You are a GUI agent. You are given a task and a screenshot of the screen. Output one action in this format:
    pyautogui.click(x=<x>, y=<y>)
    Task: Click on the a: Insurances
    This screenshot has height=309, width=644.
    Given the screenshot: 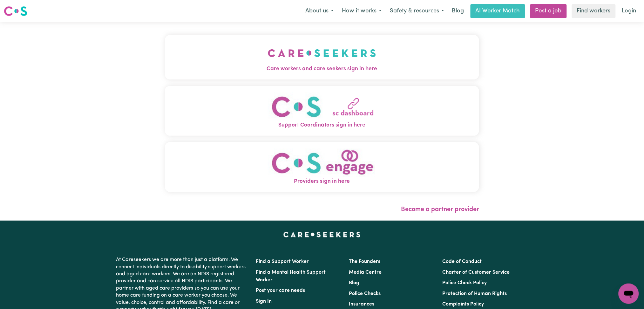 What is the action you would take?
    pyautogui.click(x=362, y=304)
    